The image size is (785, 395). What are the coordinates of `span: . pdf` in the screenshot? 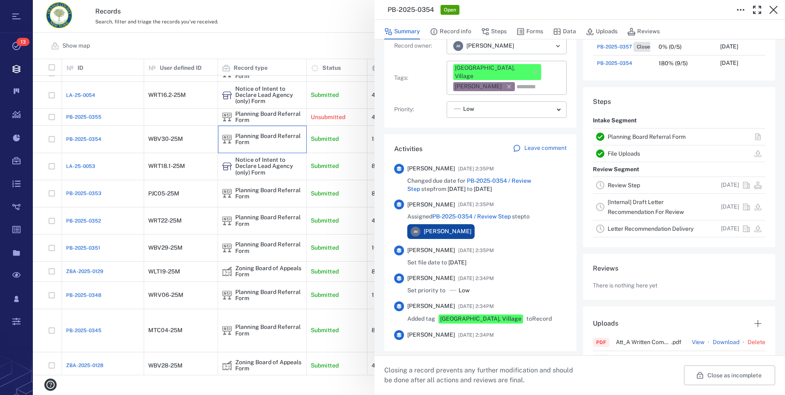 It's located at (681, 342).